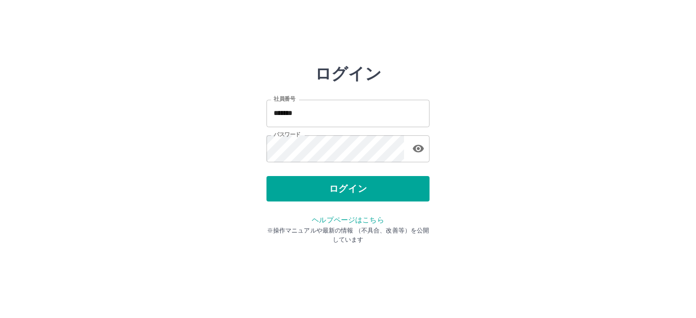  Describe the element at coordinates (287, 134) in the screenshot. I see `label: パスワード` at that location.